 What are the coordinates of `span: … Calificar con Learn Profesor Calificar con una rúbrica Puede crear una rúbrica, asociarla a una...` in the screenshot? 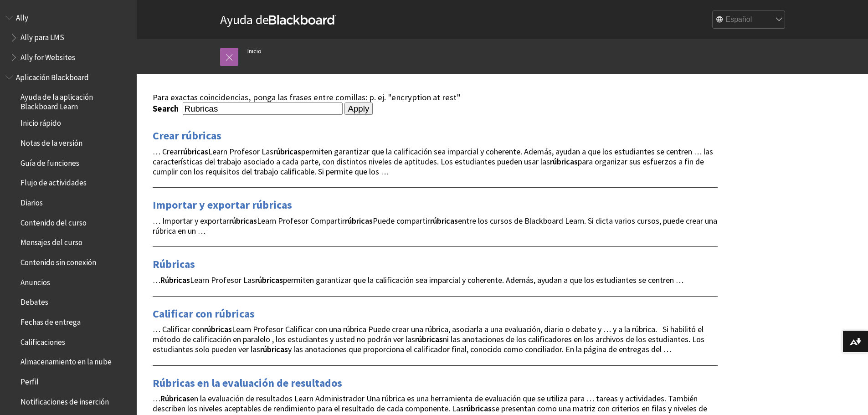 It's located at (428, 339).